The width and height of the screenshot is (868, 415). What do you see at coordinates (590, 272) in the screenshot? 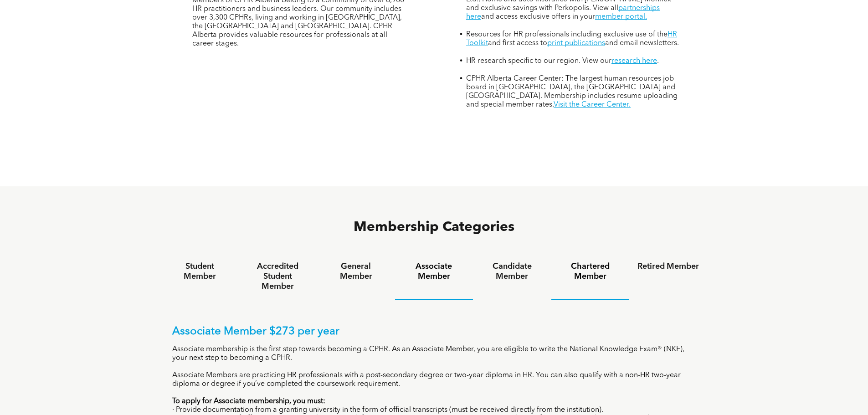
I see `h4: Chartered Member` at bounding box center [590, 272].